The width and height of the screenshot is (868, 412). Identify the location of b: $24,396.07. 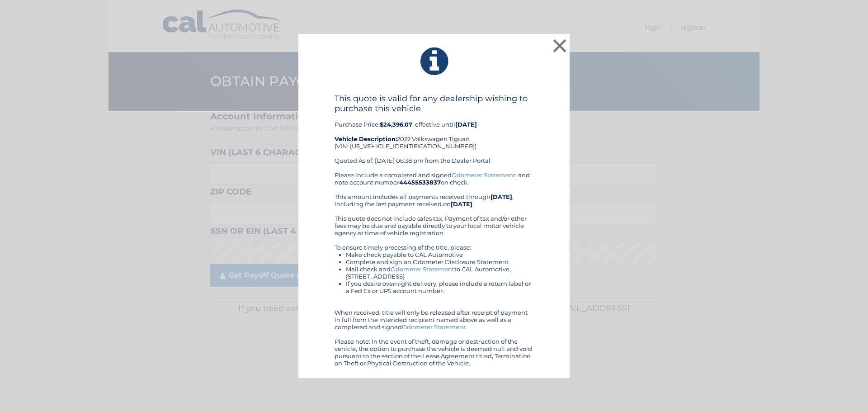
(396, 124).